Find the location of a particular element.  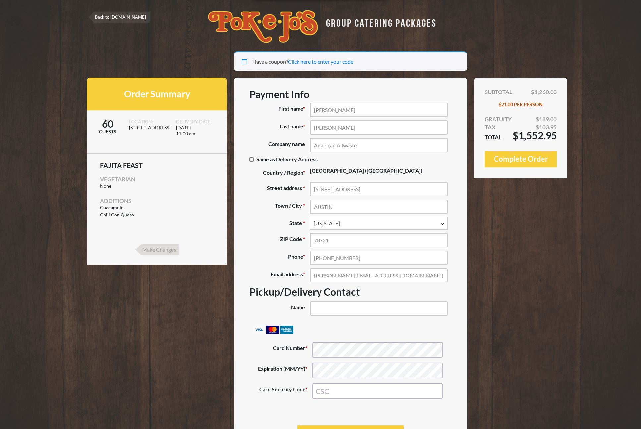

button: Complete Order is located at coordinates (521, 159).